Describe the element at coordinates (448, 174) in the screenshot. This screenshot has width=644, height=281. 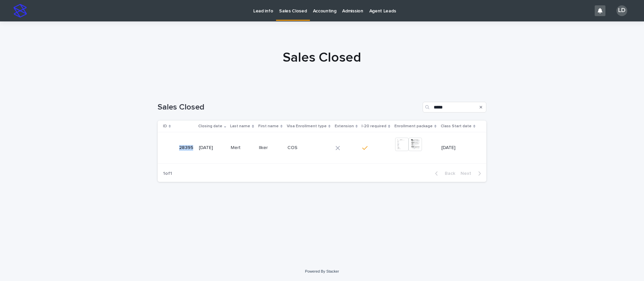
I see `span: Back` at that location.